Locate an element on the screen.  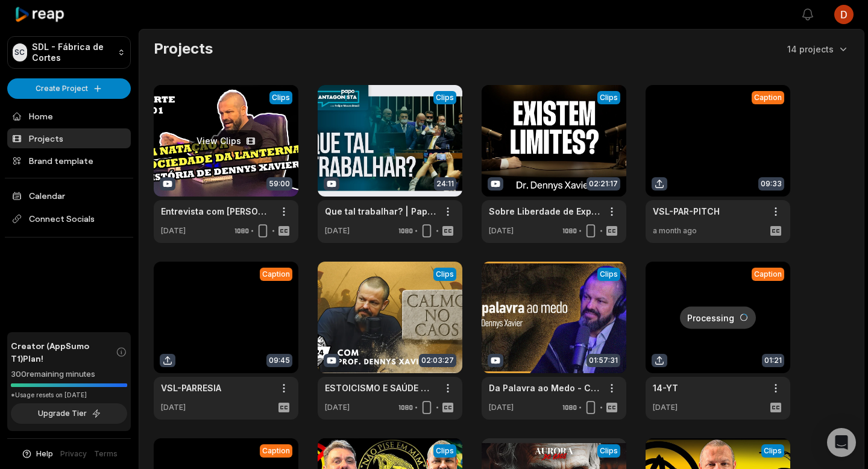
a: 14-YT is located at coordinates (666, 388).